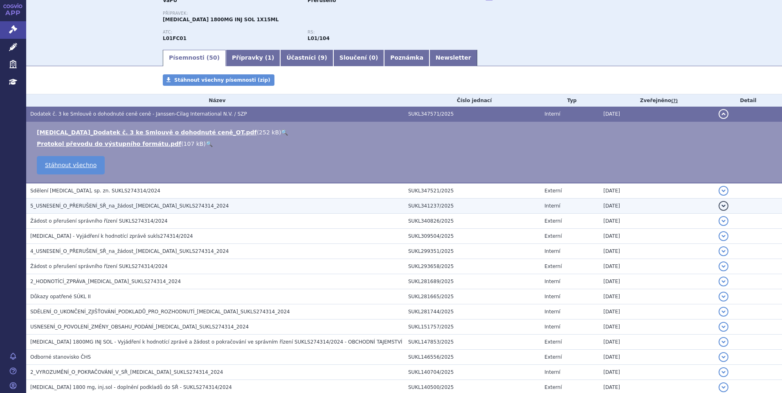 Image resolution: width=782 pixels, height=393 pixels. Describe the element at coordinates (160, 312) in the screenshot. I see `span: SDĚLENÍ_O_UKONČENÍ_ZJIŠŤOVÁNÍ_PODKLADŮ_PRO_ROZHODNUTÍ_DARZALEX_SUKLS274314_2024` at that location.